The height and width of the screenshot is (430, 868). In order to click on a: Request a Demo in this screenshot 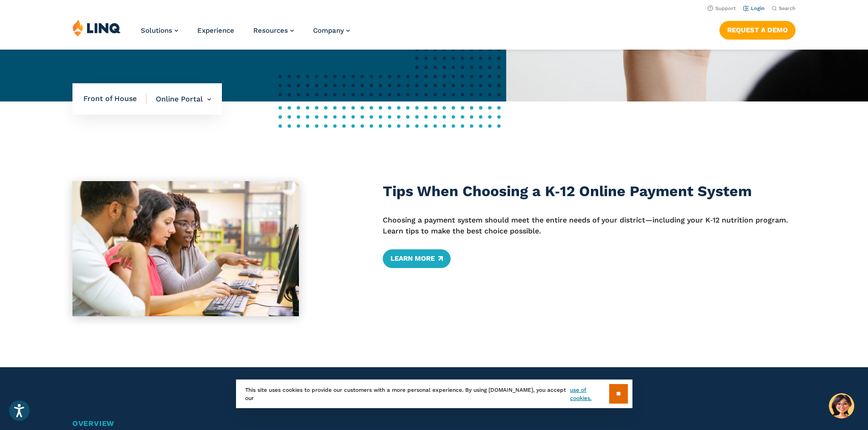, I will do `click(757, 30)`.